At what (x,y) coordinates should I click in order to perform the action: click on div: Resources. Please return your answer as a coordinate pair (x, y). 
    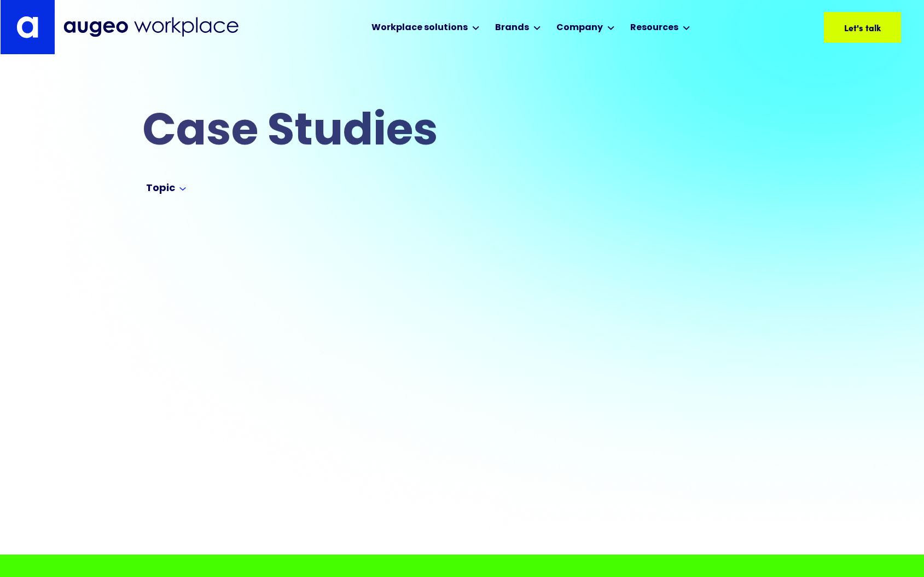
    Looking at the image, I should click on (654, 28).